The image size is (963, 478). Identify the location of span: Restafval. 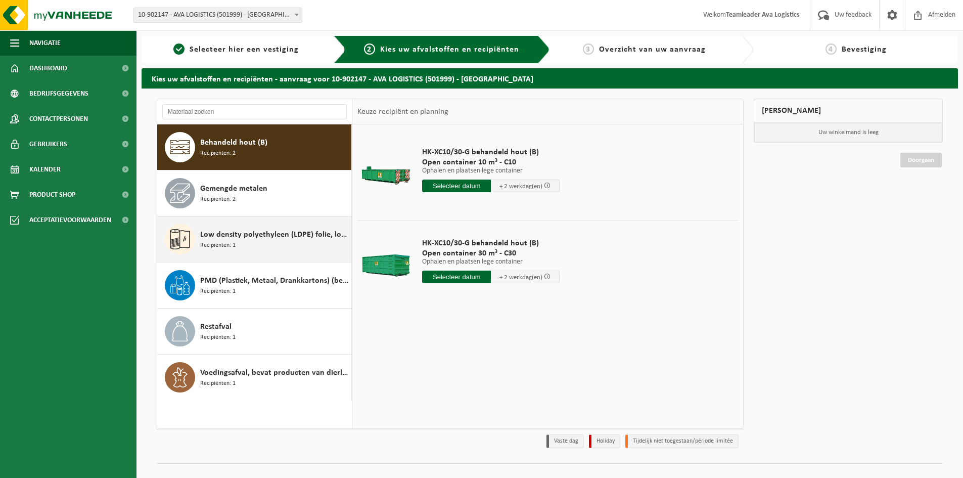
(216, 327).